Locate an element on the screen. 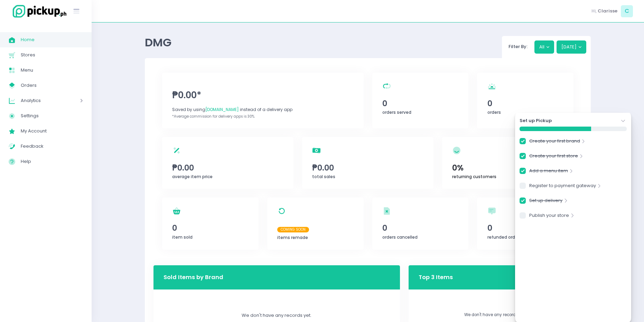 This screenshot has height=322, width=644. button: All is located at coordinates (545, 47).